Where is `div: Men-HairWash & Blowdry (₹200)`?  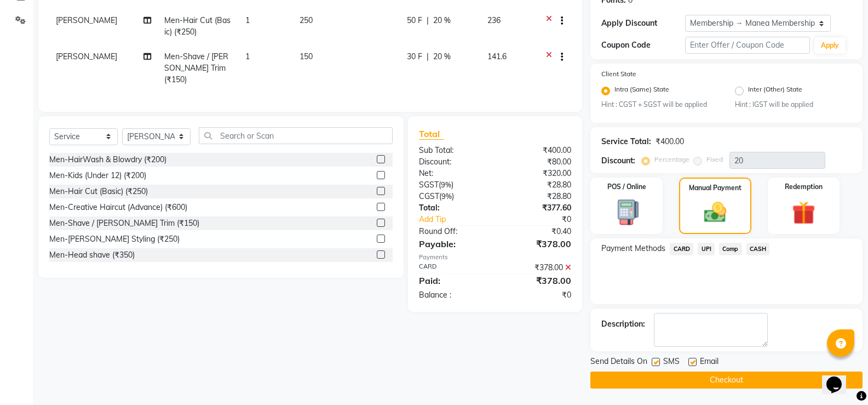
div: Men-HairWash & Blowdry (₹200) is located at coordinates (108, 160).